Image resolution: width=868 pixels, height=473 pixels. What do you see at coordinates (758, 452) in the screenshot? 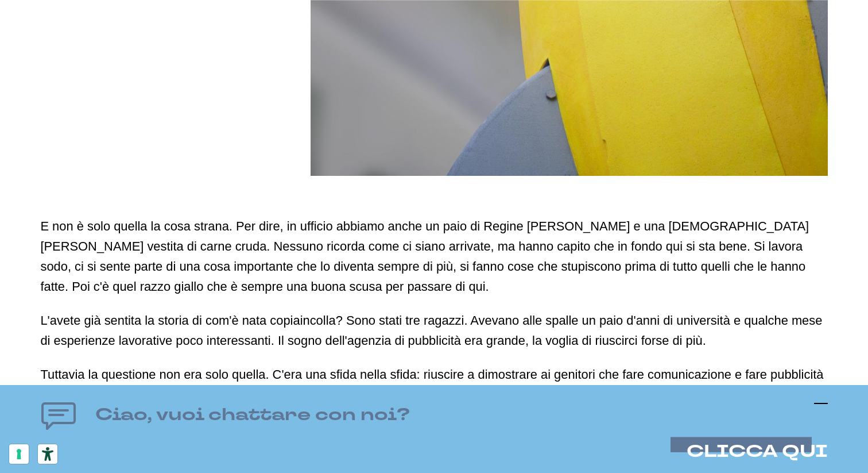
I see `button: CLICCA QUI` at bounding box center [758, 452].